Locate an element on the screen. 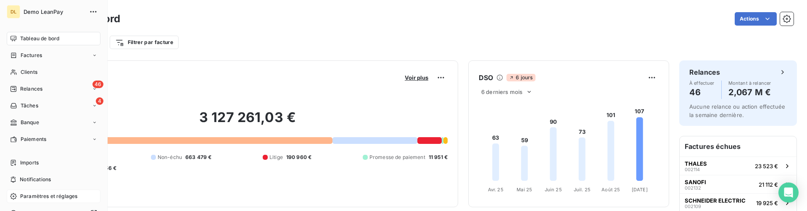 This screenshot has height=211, width=807. span: Paiements is located at coordinates (33, 140).